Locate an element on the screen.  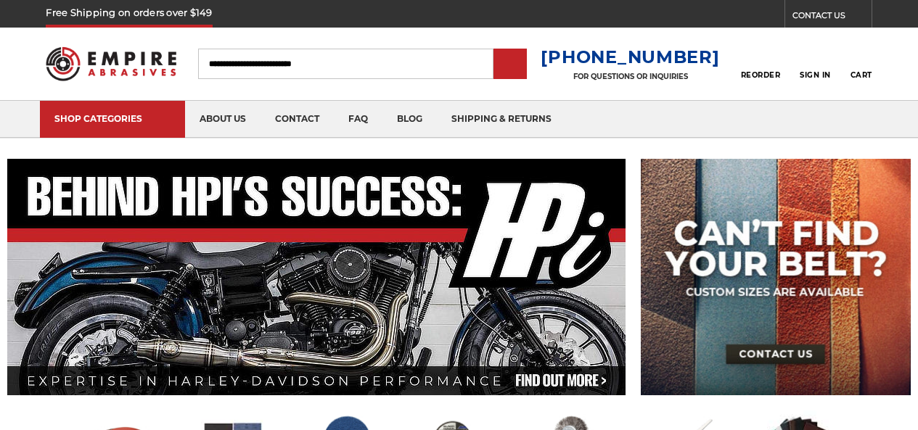
div: SHOP CATEGORIES is located at coordinates (113, 118).